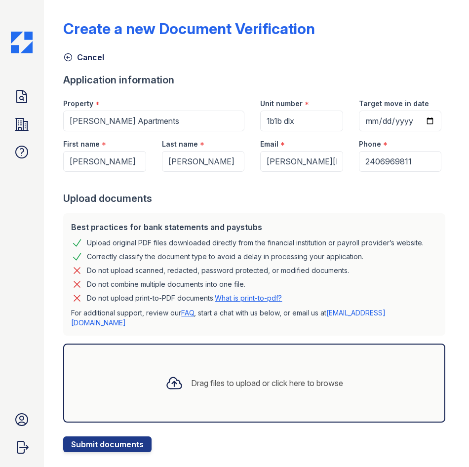 The height and width of the screenshot is (467, 469). Describe the element at coordinates (184, 298) in the screenshot. I see `p: Do not upload print-to-PDF documents.` at that location.